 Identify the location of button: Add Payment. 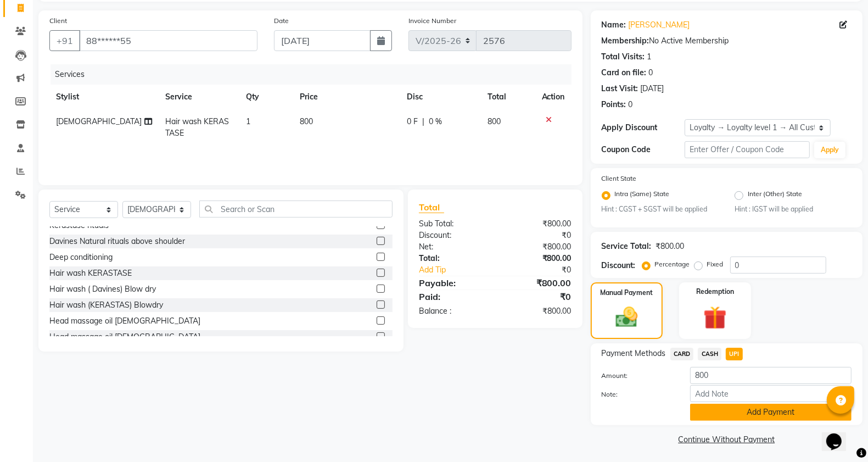
(771, 412).